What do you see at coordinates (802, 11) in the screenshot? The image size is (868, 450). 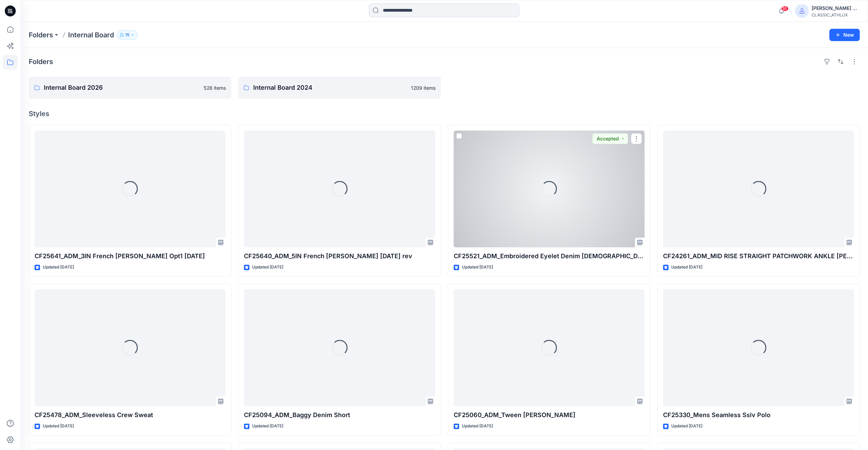 I see `svg: avatar` at bounding box center [802, 11].